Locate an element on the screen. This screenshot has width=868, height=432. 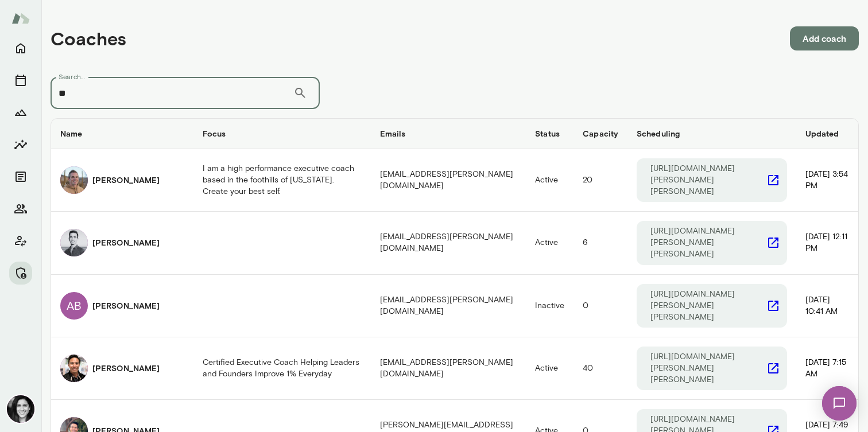
h6: Capacity is located at coordinates (600, 134).